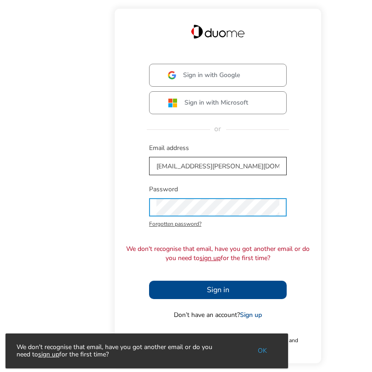  Describe the element at coordinates (218, 189) in the screenshot. I see `span: Password` at that location.